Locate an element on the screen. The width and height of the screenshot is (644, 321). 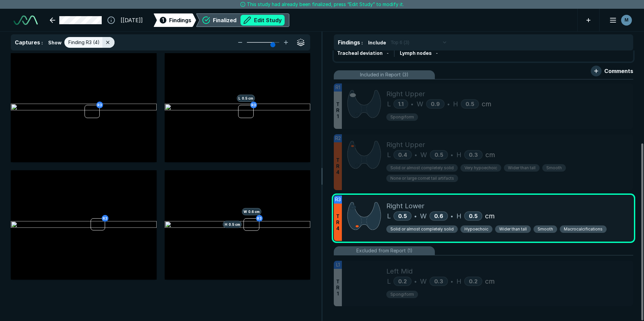
div: R2TR4Right UpperL0.4•W0.5•H0.3cmSolid or almost completely solidVery hypoechoicWider than tallSmo... is located at coordinates (484, 162).